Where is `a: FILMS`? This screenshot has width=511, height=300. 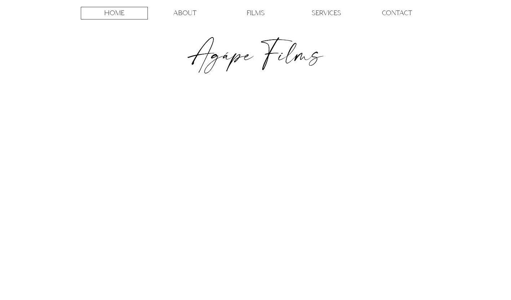 a: FILMS is located at coordinates (256, 13).